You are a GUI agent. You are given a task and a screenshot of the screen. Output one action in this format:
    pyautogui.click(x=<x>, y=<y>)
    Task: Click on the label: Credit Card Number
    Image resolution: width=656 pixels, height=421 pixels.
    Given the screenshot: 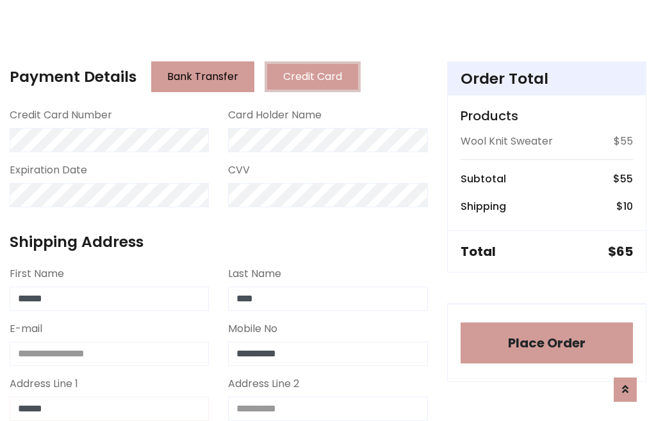 What is the action you would take?
    pyautogui.click(x=61, y=115)
    